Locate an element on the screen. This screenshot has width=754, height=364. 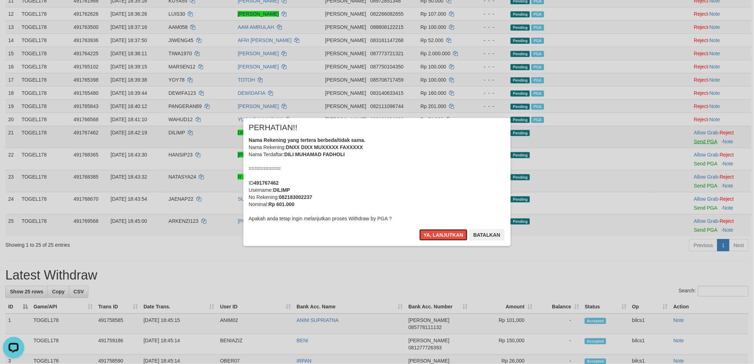
b: DILIMP is located at coordinates (281, 190).